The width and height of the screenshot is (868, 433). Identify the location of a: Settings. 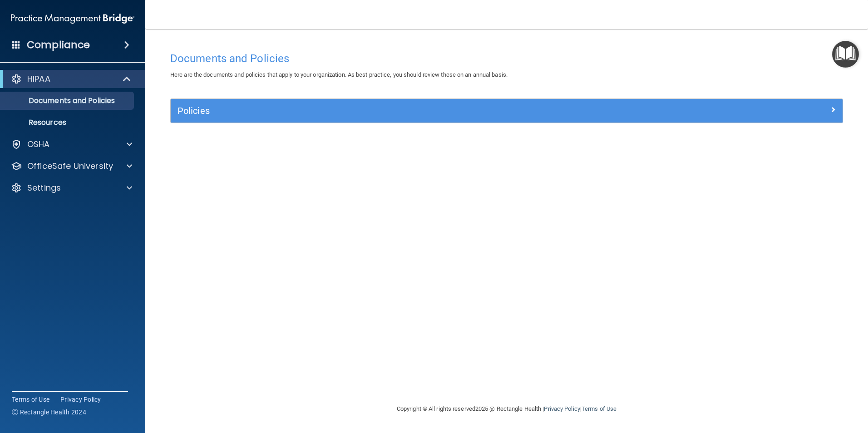
(71, 188).